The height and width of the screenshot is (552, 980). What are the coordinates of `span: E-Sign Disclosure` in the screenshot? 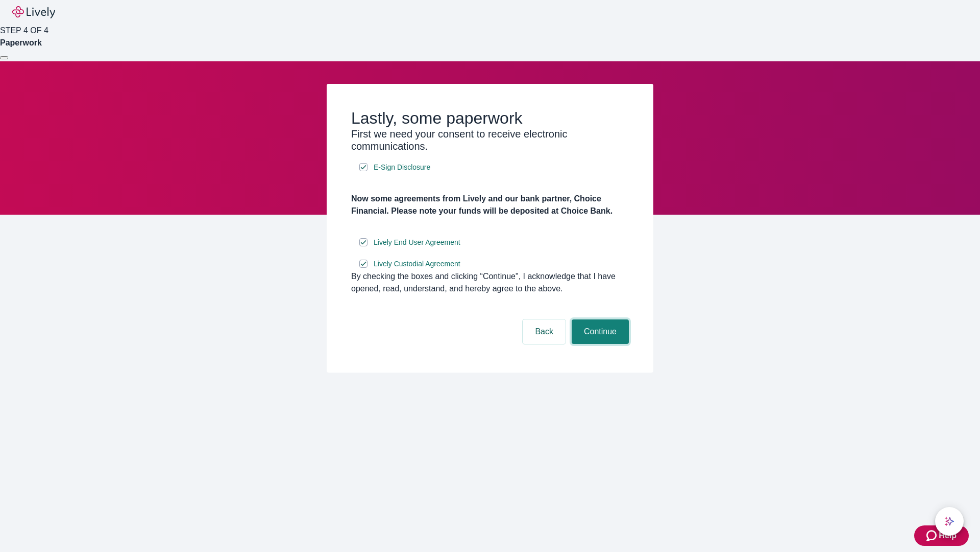 It's located at (402, 167).